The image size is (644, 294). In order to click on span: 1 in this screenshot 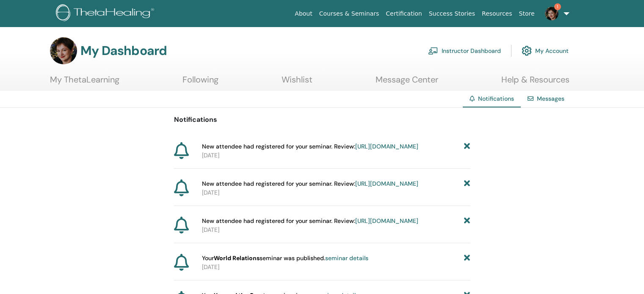, I will do `click(558, 7)`.